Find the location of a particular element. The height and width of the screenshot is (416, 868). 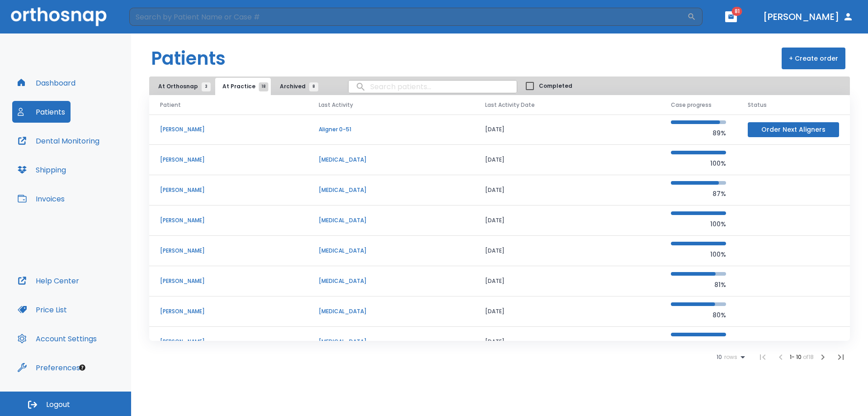

a: Help Center is located at coordinates (49, 280).